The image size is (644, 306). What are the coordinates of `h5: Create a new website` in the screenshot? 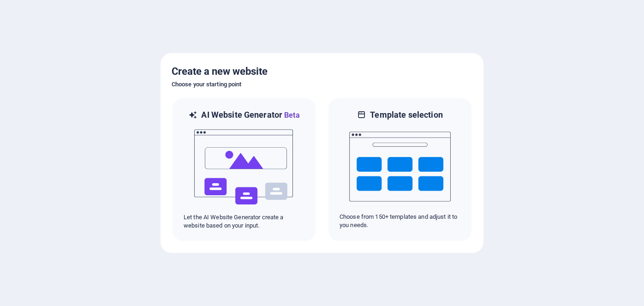 It's located at (322, 72).